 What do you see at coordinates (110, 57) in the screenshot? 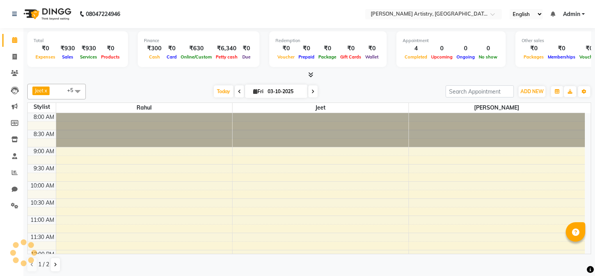
I see `span: Products` at bounding box center [110, 57].